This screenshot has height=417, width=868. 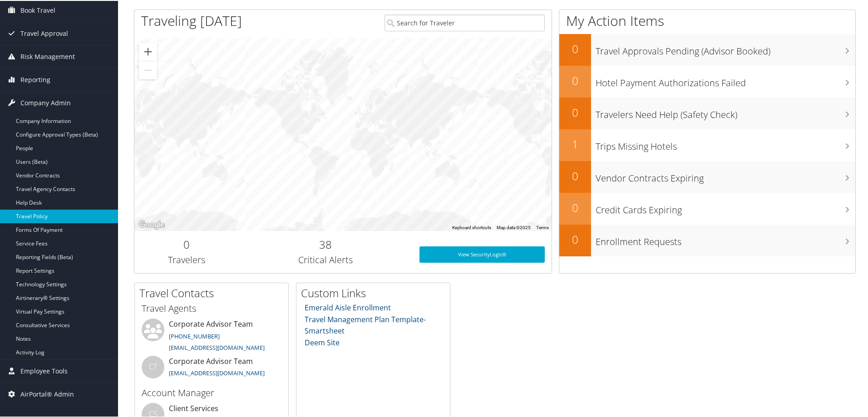 I want to click on a: 1Trips Missing Hotels, so click(x=707, y=144).